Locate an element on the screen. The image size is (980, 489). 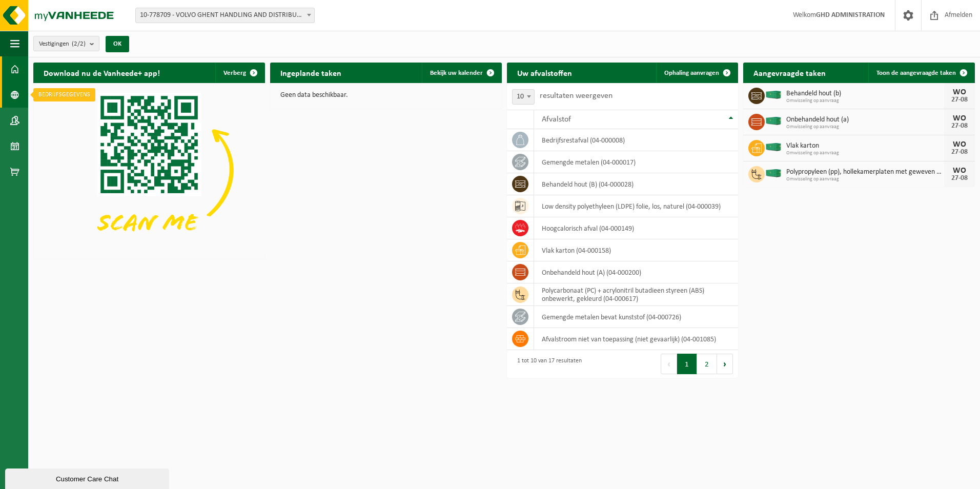
td: bedrijfsrestafval (04-000008) is located at coordinates (636, 140).